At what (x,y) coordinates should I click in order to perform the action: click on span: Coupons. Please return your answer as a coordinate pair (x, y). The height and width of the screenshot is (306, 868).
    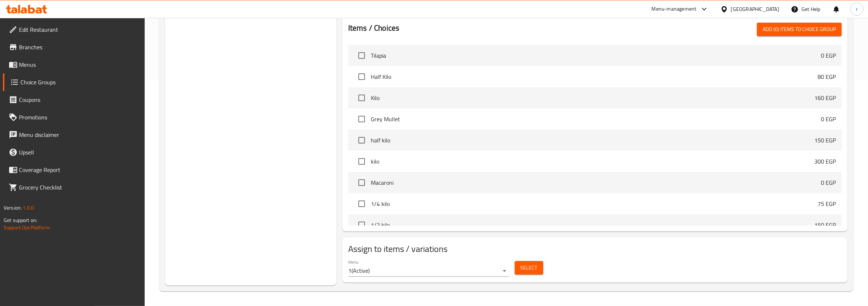
    Looking at the image, I should click on (79, 100).